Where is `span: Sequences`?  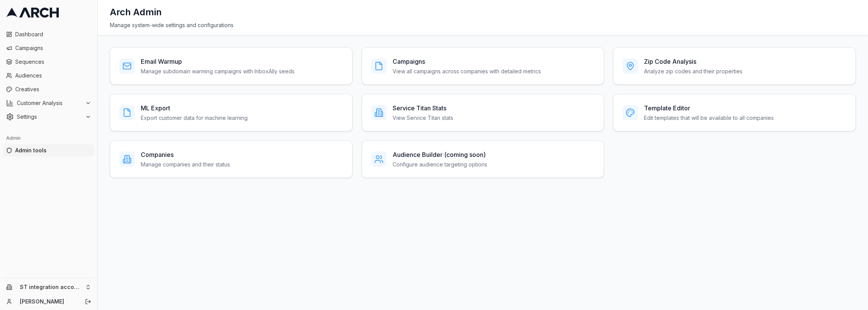
span: Sequences is located at coordinates (53, 62).